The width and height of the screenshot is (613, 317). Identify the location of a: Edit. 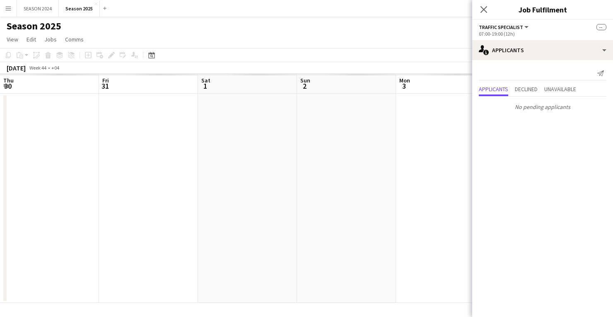
(31, 39).